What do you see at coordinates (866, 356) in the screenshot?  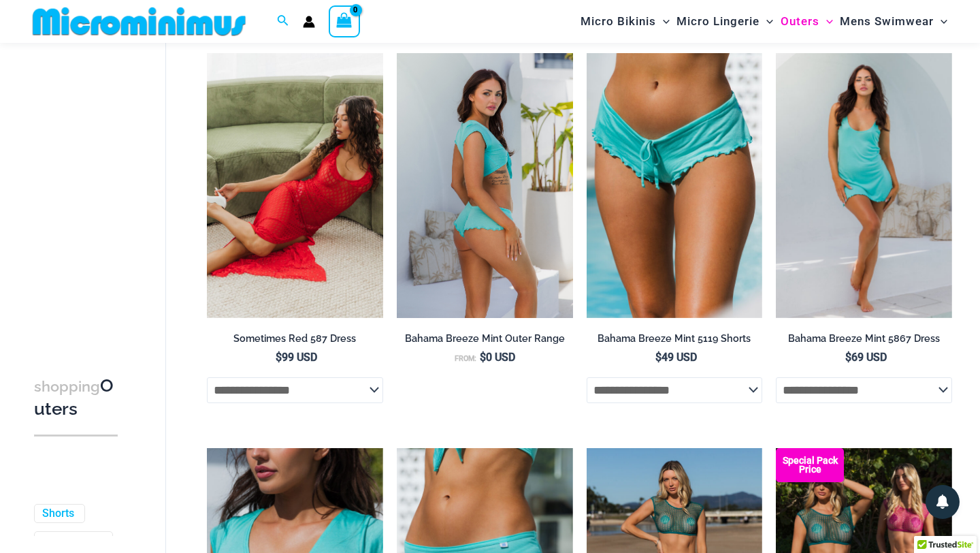 I see `bdi: 69 USD` at bounding box center [866, 356].